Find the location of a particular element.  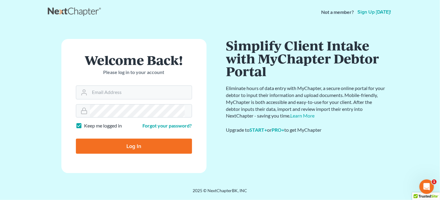

a: Forgot your password? is located at coordinates (167, 126).